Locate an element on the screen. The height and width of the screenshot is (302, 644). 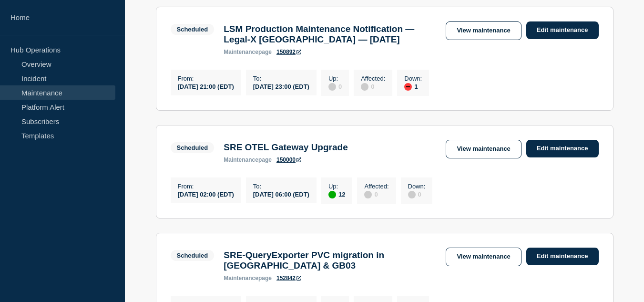
div: 1 is located at coordinates (412, 87).